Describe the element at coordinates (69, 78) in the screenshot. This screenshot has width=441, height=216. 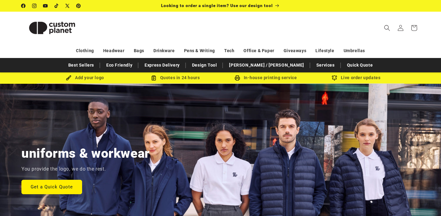
I see `img: Brush Icon` at that location.